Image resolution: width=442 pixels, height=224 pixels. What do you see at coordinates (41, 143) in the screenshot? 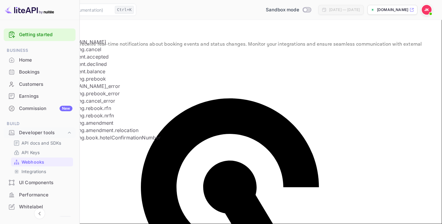
I see `p: API docs and SDKs` at bounding box center [41, 143].